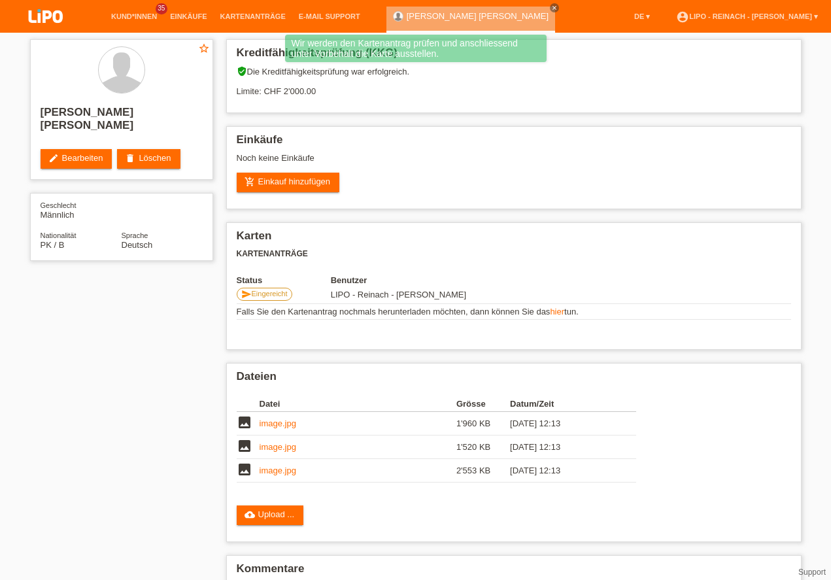 The height and width of the screenshot is (580, 831). I want to click on a: cloud_uploadUpload ..., so click(270, 515).